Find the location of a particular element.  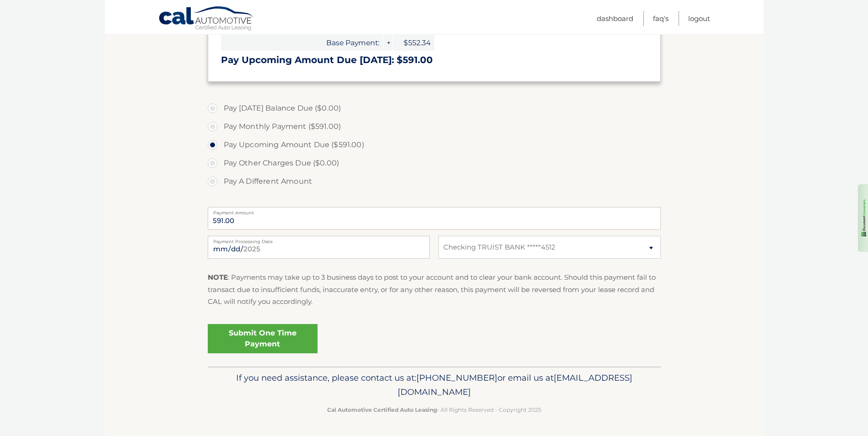

p: If you need assistance, please contact us at: or email us at is located at coordinates (434, 385).